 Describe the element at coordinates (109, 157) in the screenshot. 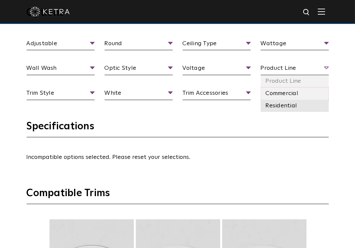

I see `span: Incompatible options selected. Please reset your selections.` at that location.